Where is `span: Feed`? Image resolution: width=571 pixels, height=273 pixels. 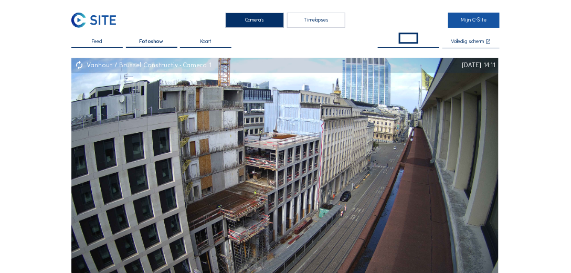 span: Feed is located at coordinates (97, 41).